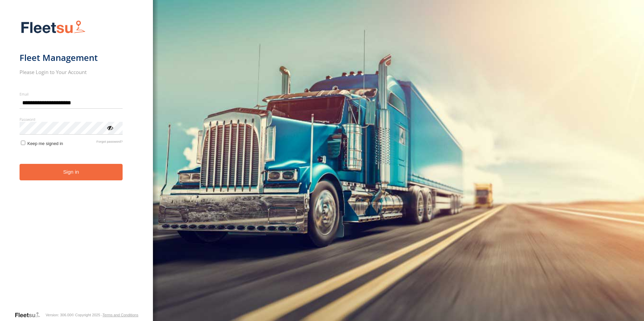 The height and width of the screenshot is (321, 644). What do you see at coordinates (23, 142) in the screenshot?
I see `input: Keep me signed in` at bounding box center [23, 142].